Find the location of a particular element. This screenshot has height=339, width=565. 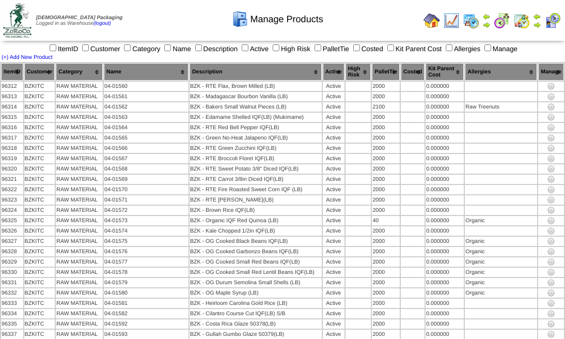

th: Costed is located at coordinates (412, 72).